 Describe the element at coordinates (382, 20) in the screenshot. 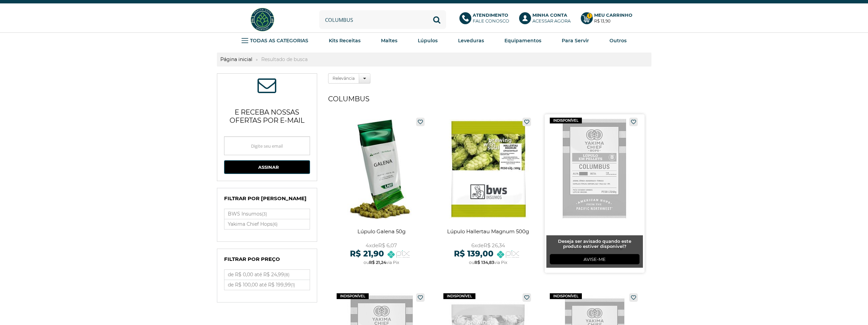

I see `input: Digite o que você procura` at that location.